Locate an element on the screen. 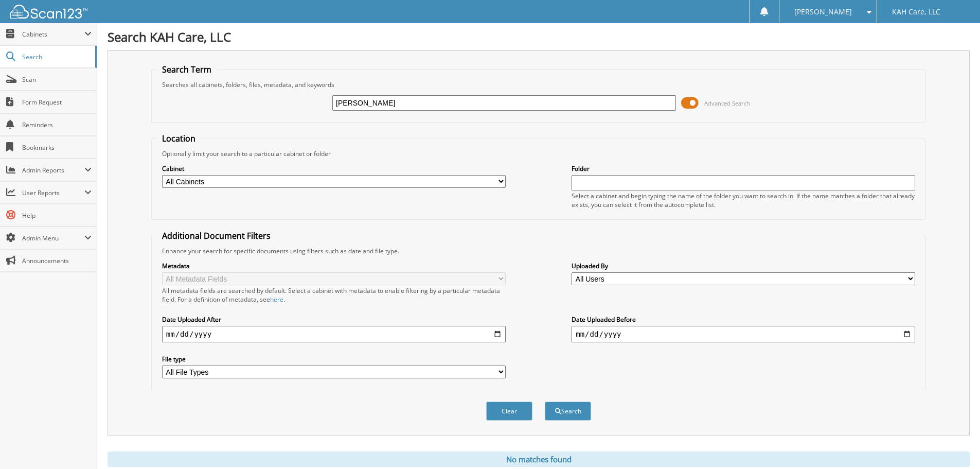 Image resolution: width=980 pixels, height=469 pixels. span: Search is located at coordinates (56, 57).